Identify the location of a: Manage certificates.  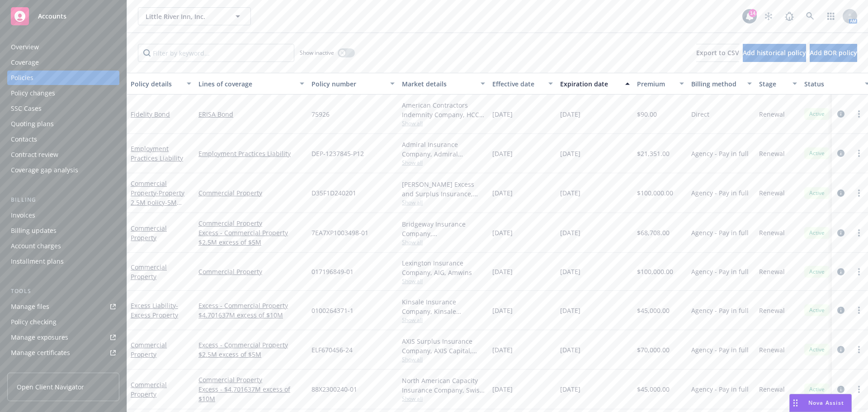
(63, 353).